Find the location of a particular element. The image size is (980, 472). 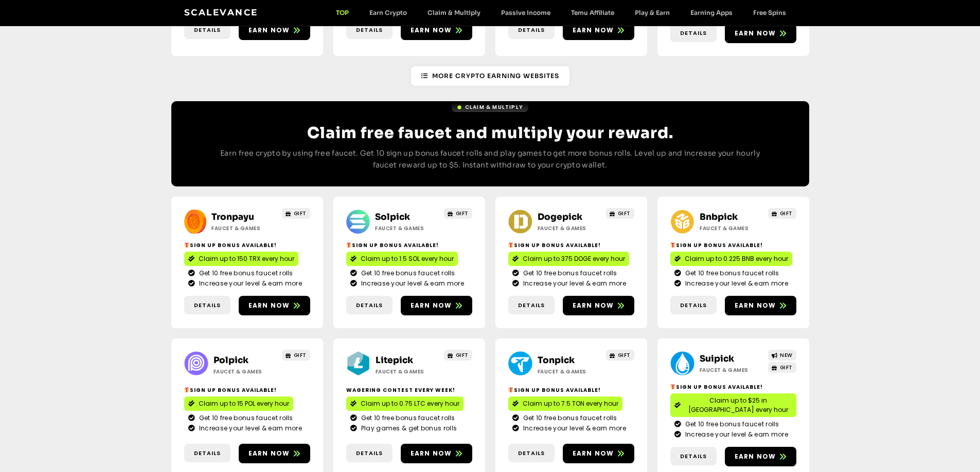

a: Earning Apps is located at coordinates (711, 12).